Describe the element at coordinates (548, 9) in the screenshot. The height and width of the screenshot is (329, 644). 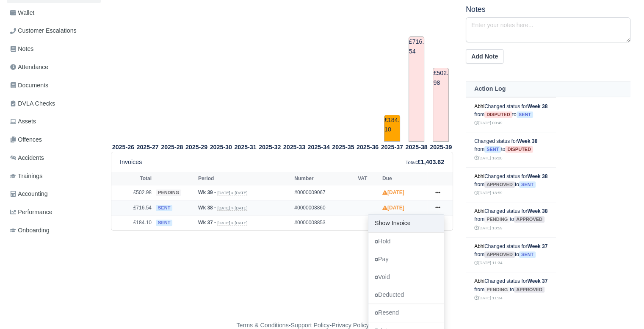
I see `h5: Notes` at that location.